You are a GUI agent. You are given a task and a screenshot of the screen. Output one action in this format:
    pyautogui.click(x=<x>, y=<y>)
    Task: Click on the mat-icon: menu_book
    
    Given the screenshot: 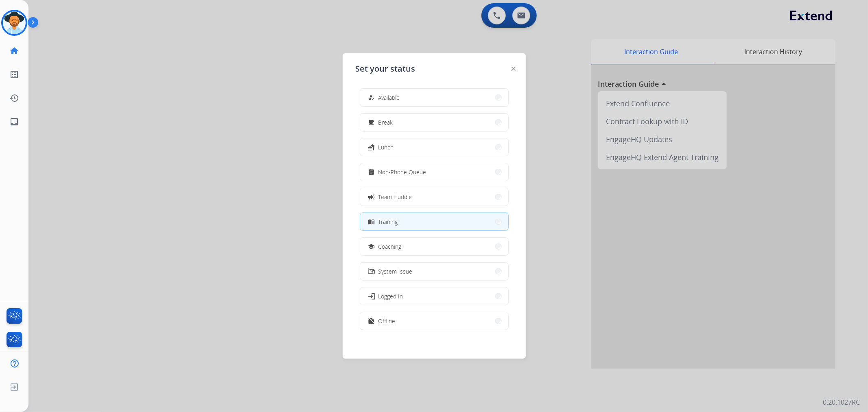 What is the action you would take?
    pyautogui.click(x=371, y=222)
    